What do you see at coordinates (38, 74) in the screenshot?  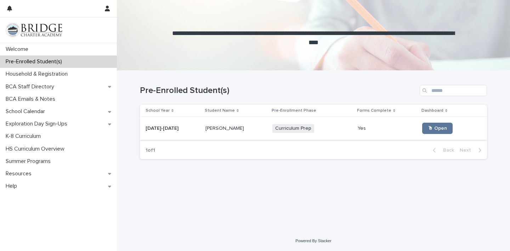 I see `p: Household & Registration` at bounding box center [38, 74].